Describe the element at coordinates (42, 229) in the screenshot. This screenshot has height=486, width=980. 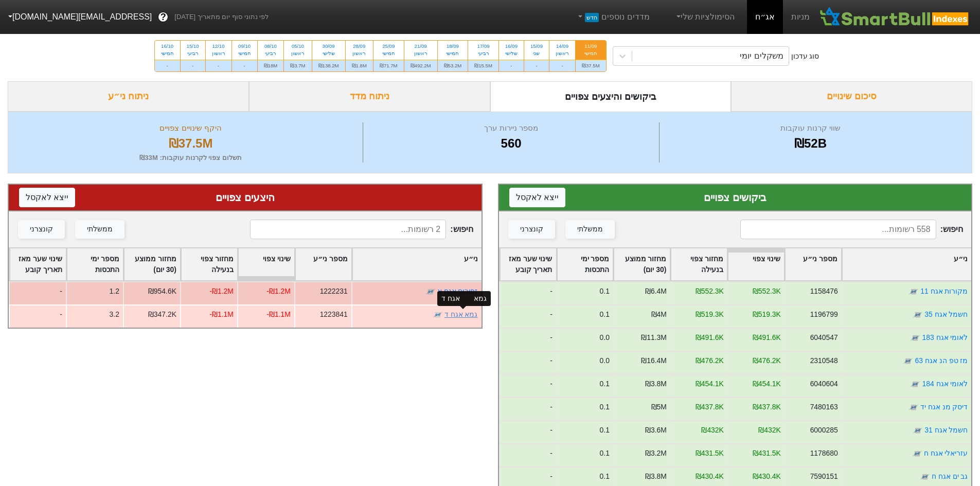
I see `div: קונצרני` at that location.